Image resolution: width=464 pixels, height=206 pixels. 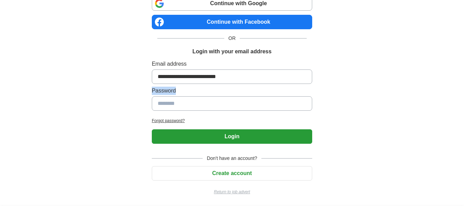 What do you see at coordinates (232, 173) in the screenshot?
I see `button: Create account` at bounding box center [232, 173].